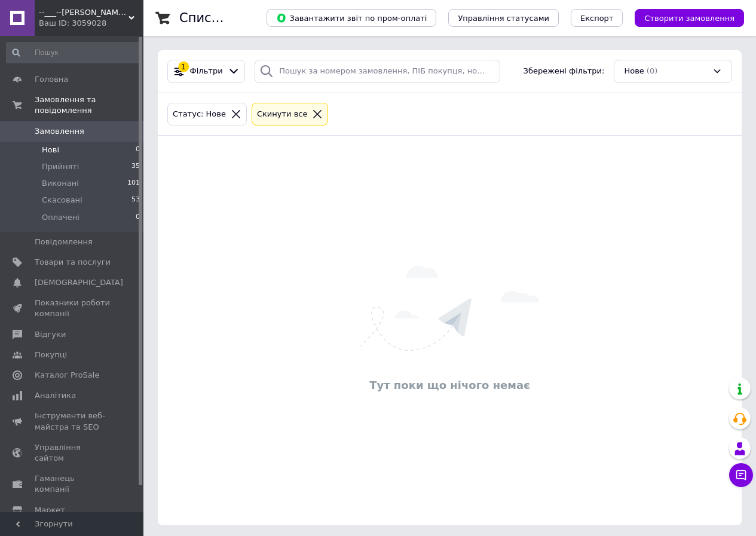 This screenshot has height=536, width=756. I want to click on button: Чат з покупцем, so click(741, 475).